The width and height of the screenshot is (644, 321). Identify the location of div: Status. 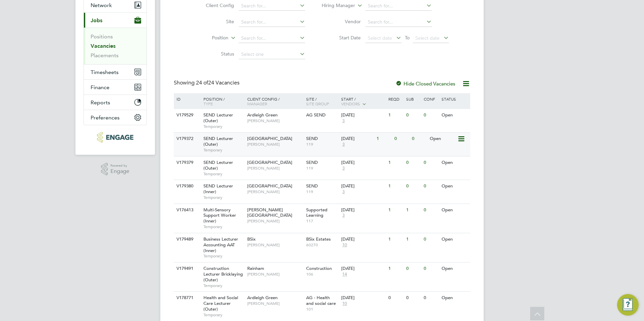
(455, 99).